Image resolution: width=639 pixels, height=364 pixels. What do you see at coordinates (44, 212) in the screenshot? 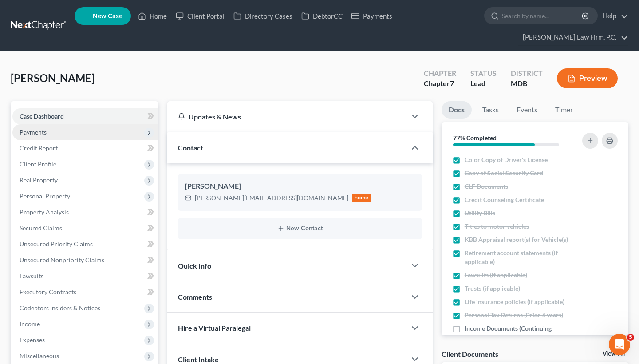
I see `span: Property Analysis` at bounding box center [44, 212].